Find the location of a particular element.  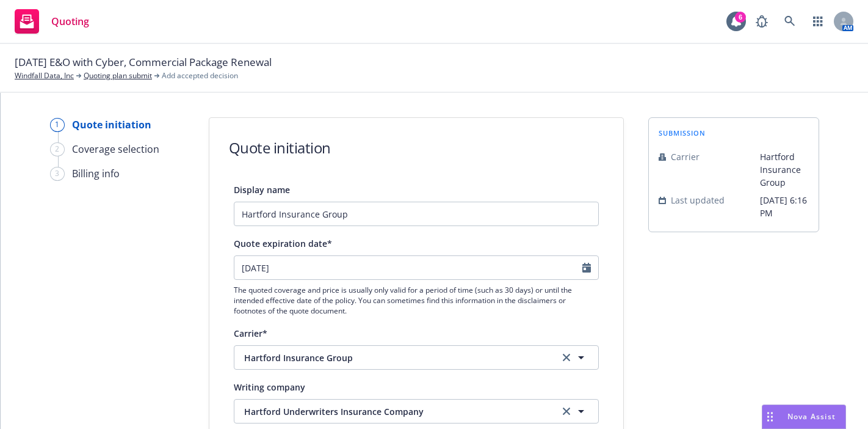

span: Carrier* is located at coordinates (251, 333).